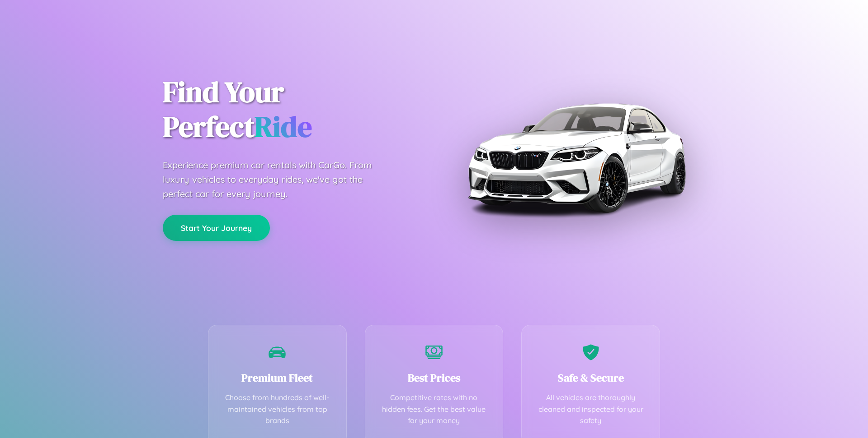  What do you see at coordinates (591, 378) in the screenshot?
I see `h3: Safe & Secure` at bounding box center [591, 378].